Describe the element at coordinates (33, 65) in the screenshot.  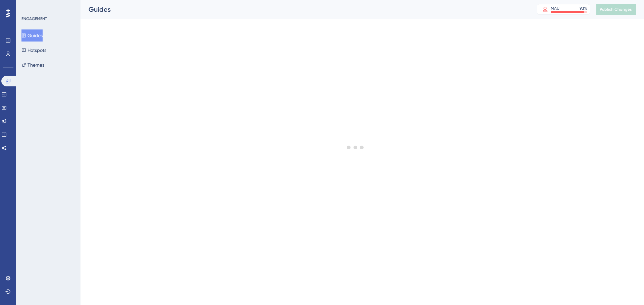
I see `button: Themes` at that location.